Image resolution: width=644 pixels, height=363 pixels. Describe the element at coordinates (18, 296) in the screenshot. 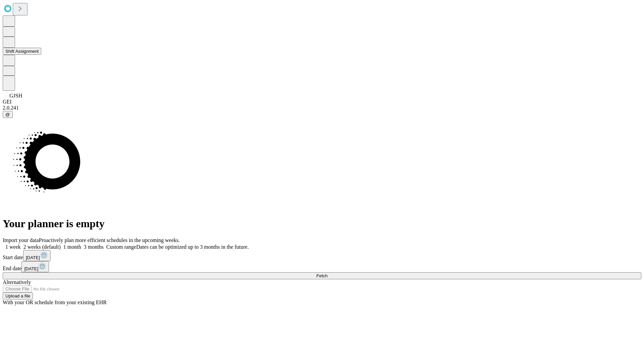

I see `button: Upload a file` at that location.